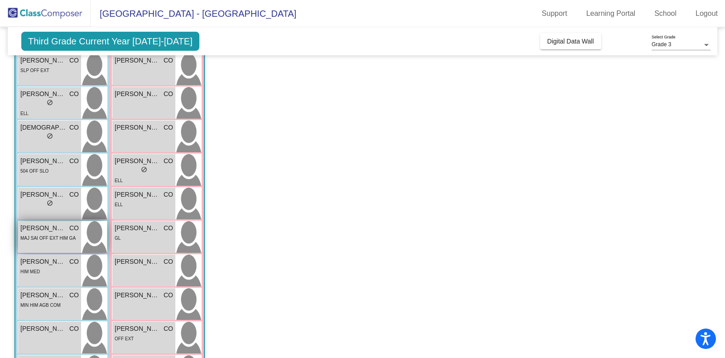  Describe the element at coordinates (571, 41) in the screenshot. I see `span: Digital Data Wall` at that location.